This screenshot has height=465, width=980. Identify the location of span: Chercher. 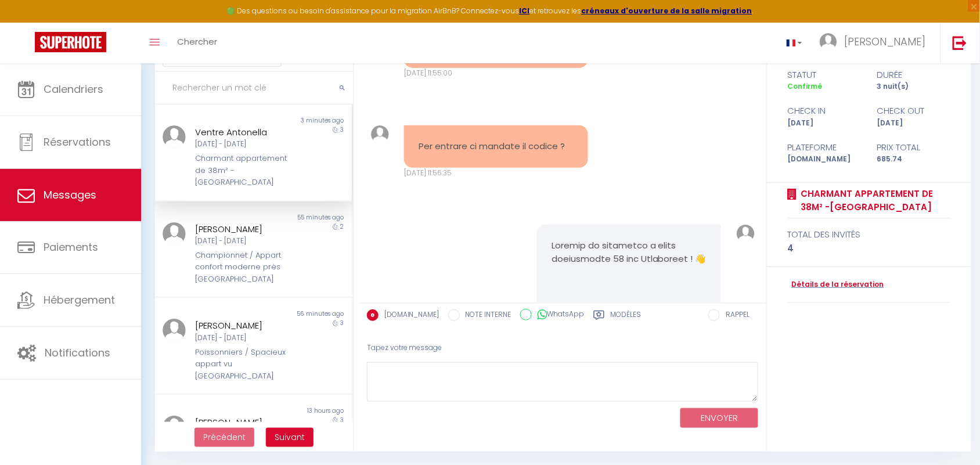
(197, 41).